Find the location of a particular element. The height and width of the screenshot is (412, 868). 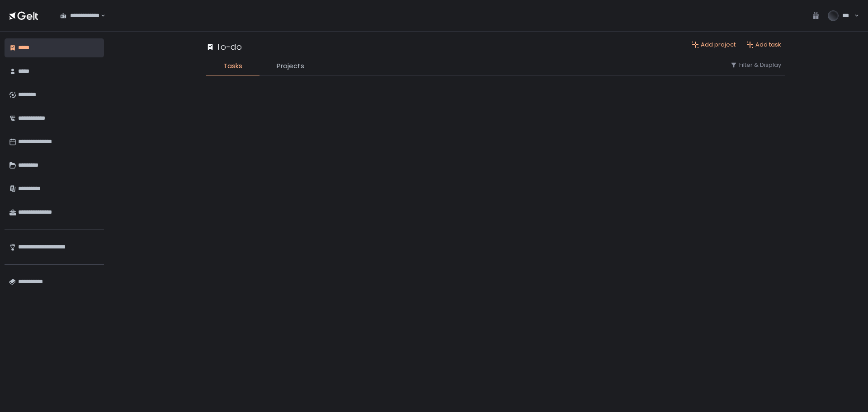

div: Add task is located at coordinates (764, 45).